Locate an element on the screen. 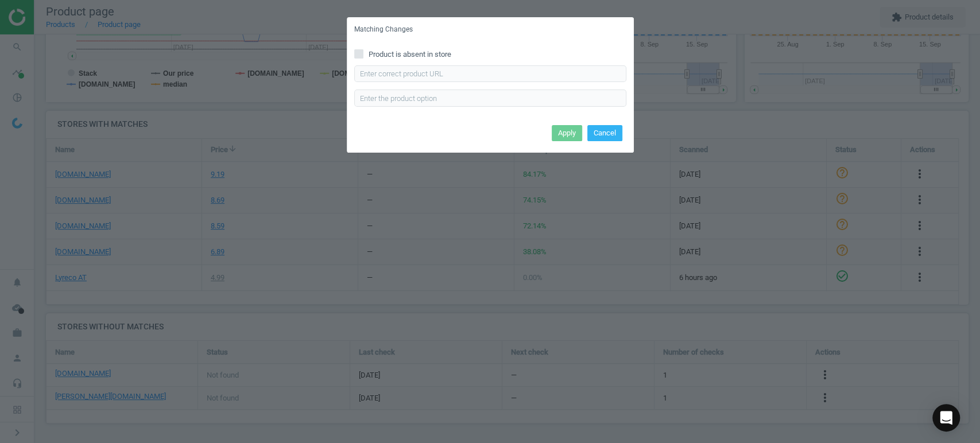 The width and height of the screenshot is (980, 443). input: Enter the product option is located at coordinates (490, 98).